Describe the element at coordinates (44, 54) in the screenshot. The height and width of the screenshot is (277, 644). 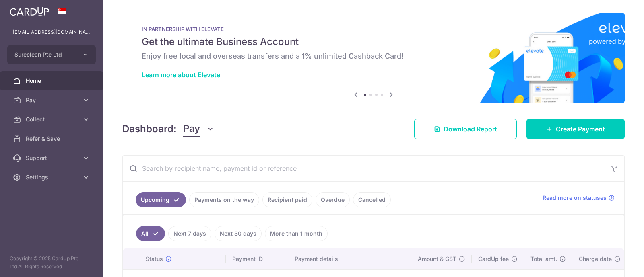
I see `span: Sureclean Pte Ltd` at that location.